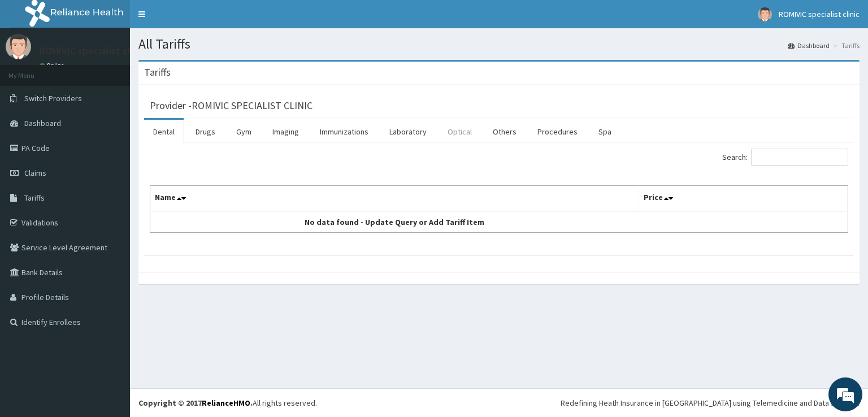 Image resolution: width=868 pixels, height=417 pixels. What do you see at coordinates (743, 199) in the screenshot?
I see `th: Price` at bounding box center [743, 199].